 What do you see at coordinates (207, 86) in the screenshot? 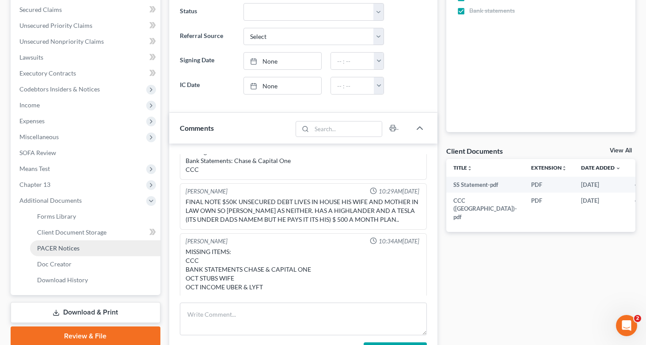
I see `label: IC Date` at bounding box center [207, 86].